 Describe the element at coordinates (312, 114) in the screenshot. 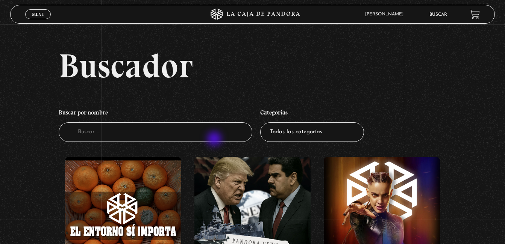

I see `h4: Categorías` at that location.